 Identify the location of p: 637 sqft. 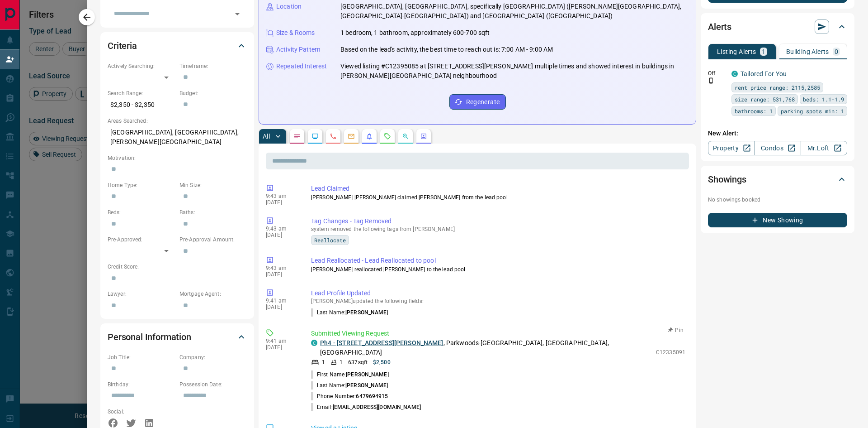
(358, 362).